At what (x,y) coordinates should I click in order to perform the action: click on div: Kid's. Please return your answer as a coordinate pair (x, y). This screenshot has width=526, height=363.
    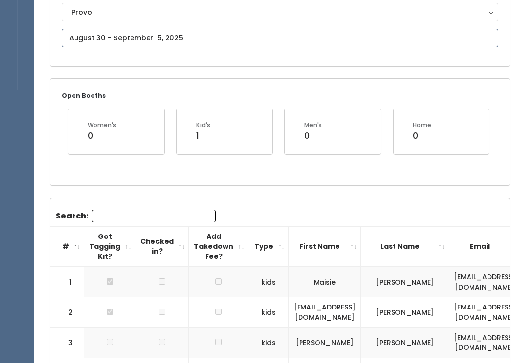
    Looking at the image, I should click on (203, 125).